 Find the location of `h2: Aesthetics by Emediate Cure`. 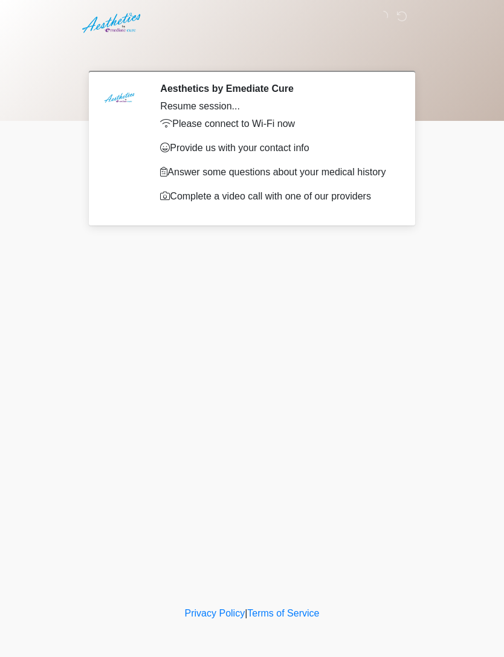

h2: Aesthetics by Emediate Cure is located at coordinates (277, 88).